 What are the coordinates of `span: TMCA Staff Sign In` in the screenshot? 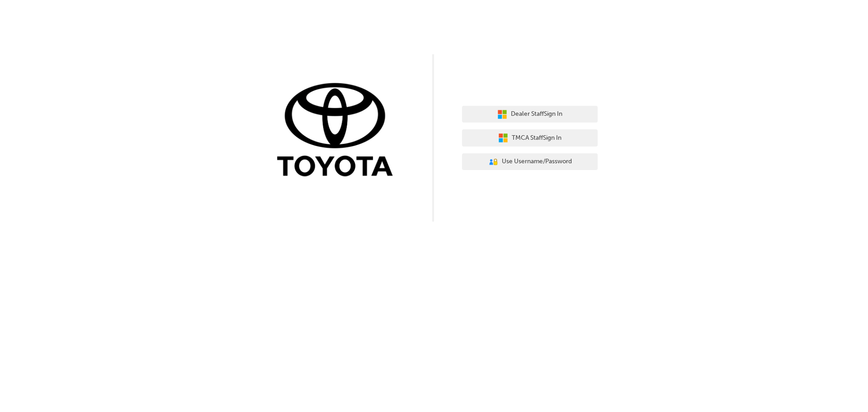 It's located at (537, 138).